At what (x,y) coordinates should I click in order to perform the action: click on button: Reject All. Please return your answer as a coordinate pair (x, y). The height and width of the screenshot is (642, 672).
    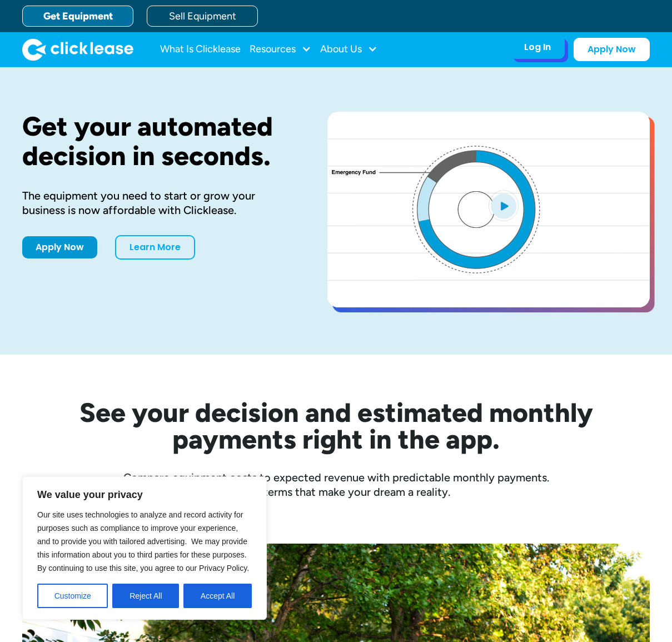
    Looking at the image, I should click on (146, 595).